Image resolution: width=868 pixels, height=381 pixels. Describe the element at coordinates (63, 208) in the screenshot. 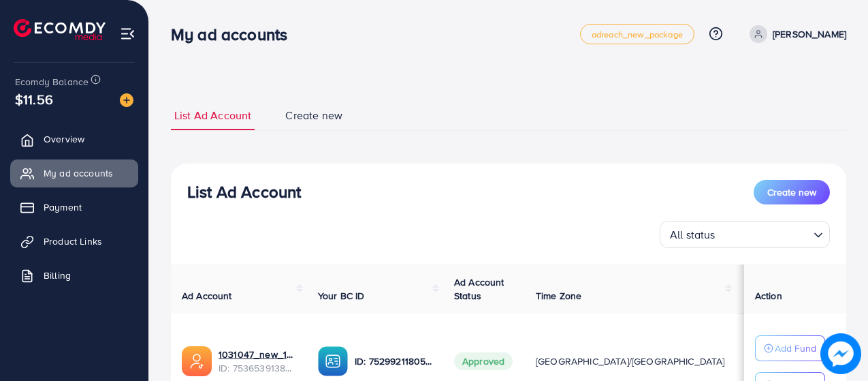

I see `span: Payment` at that location.